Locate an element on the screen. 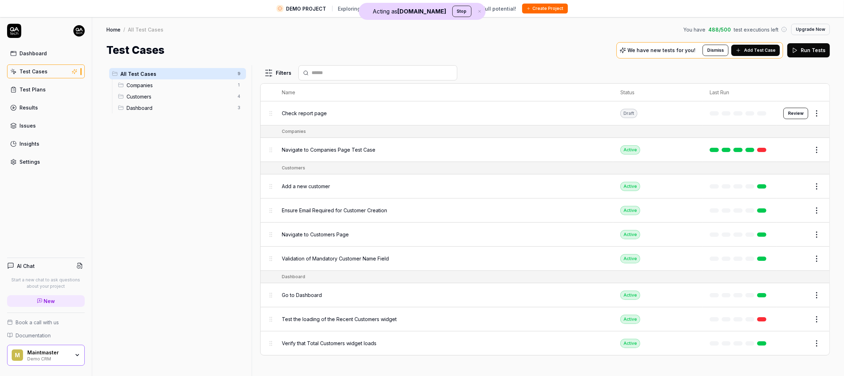 The image size is (844, 376). button: Run Tests is located at coordinates (808, 50).